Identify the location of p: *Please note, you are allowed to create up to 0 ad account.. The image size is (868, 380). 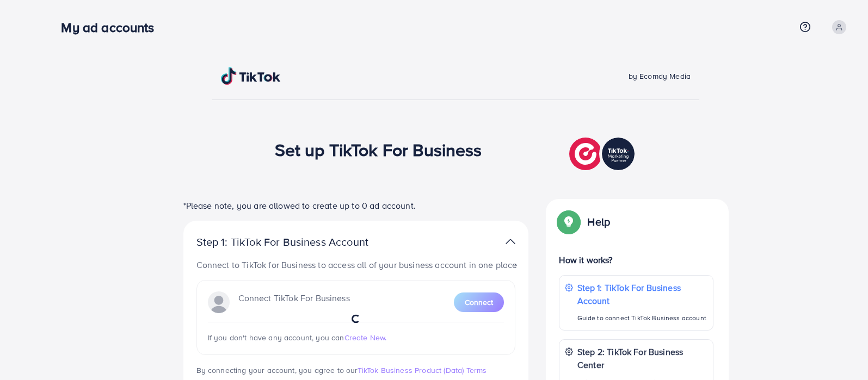
(356, 205).